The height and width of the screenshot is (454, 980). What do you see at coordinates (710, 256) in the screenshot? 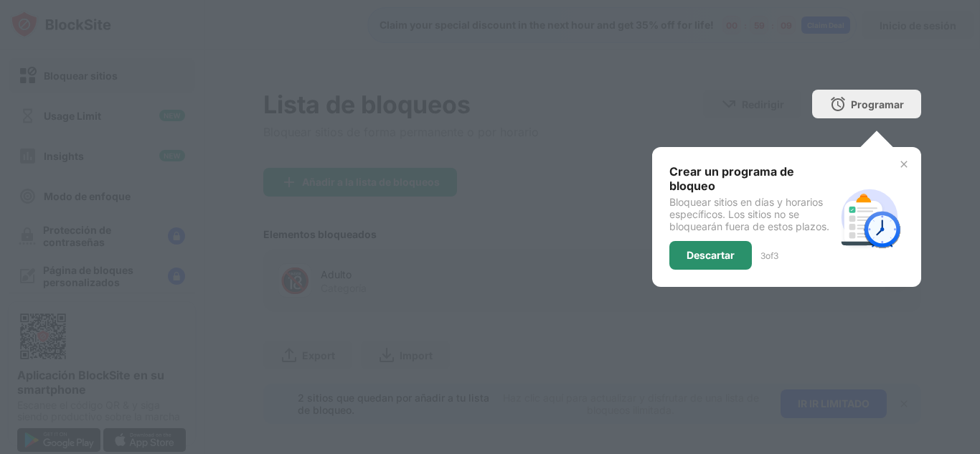
I see `div: Descartar` at bounding box center [710, 256].